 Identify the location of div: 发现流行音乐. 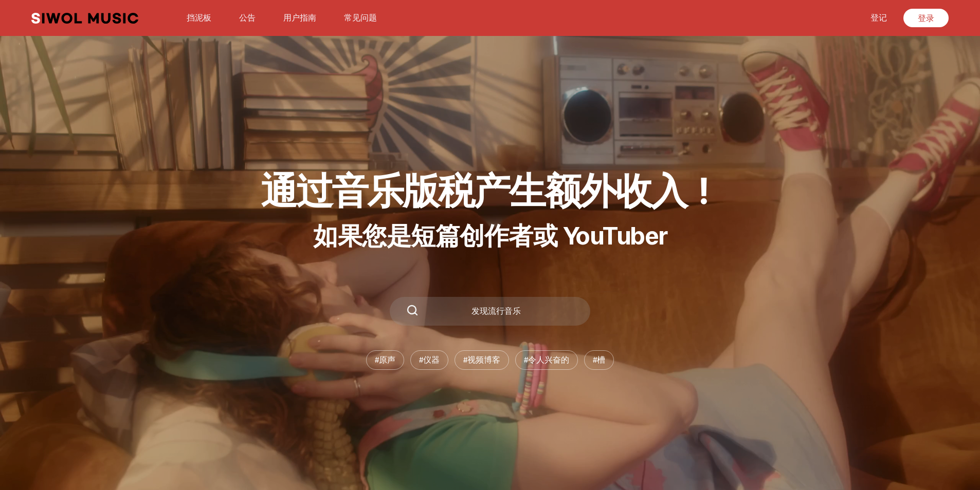
(496, 311).